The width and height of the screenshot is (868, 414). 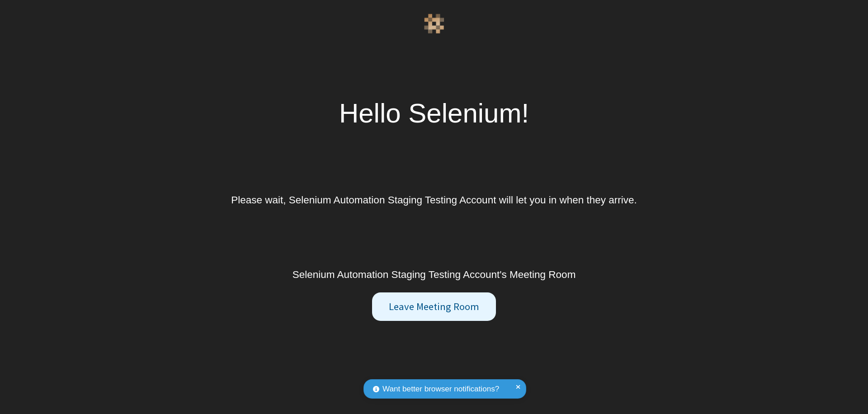 I want to click on div: Selenium Automation Staging Testing Account's Meeting Room, so click(x=434, y=275).